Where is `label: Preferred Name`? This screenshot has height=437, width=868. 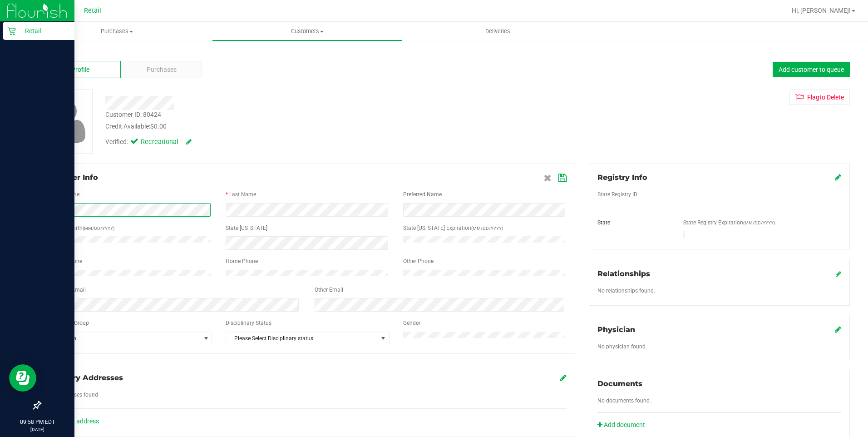 label: Preferred Name is located at coordinates (422, 194).